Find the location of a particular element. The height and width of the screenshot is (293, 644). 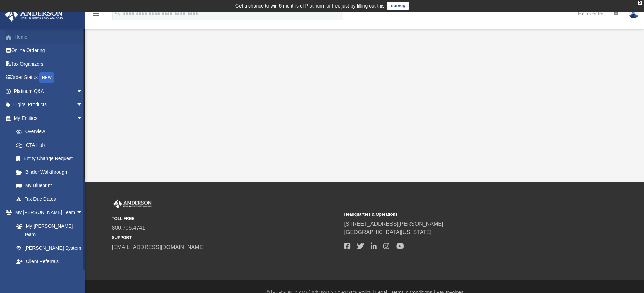

a: 800.706.4741 is located at coordinates (129, 228).